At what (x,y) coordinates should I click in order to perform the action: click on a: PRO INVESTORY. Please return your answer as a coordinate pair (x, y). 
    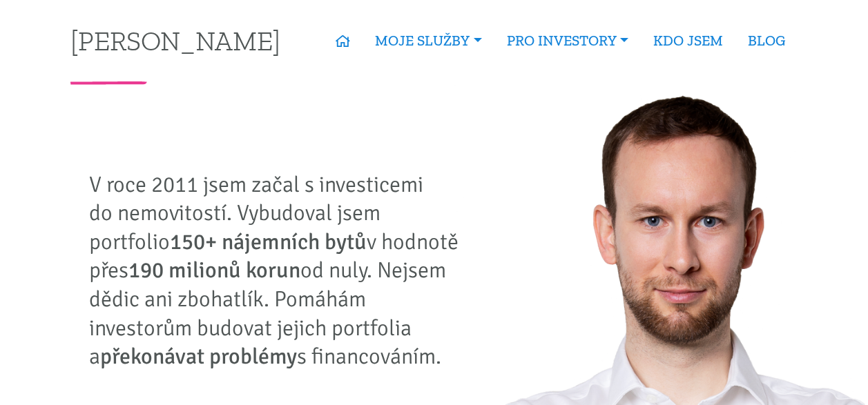
    Looking at the image, I should click on (568, 41).